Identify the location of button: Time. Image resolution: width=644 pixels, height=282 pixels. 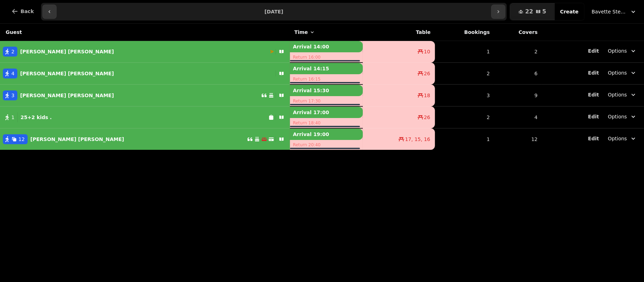
(305, 32).